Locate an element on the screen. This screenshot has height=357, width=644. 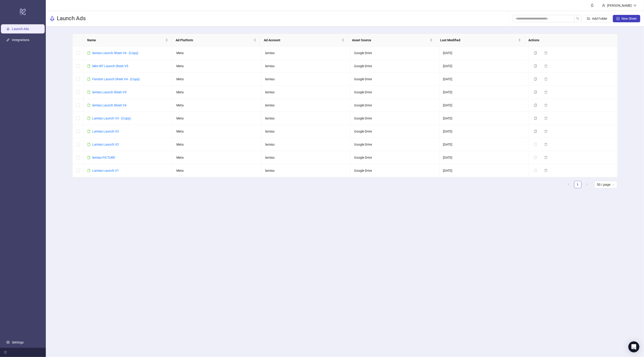
a: Lamiso Launch V2 is located at coordinates (106, 144).